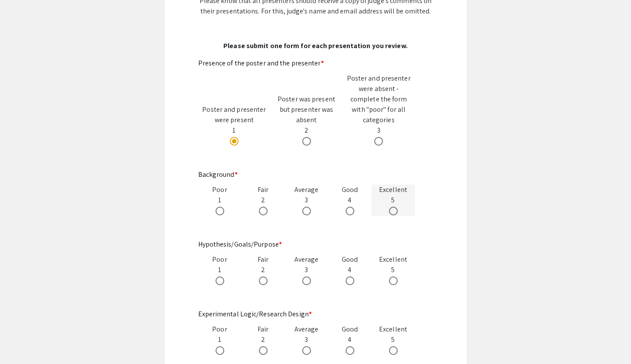 Image resolution: width=631 pixels, height=364 pixels. What do you see at coordinates (306, 110) in the screenshot?
I see `div: Poster was present but presenter was absent` at bounding box center [306, 110].